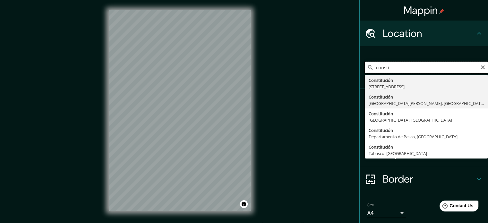  What do you see at coordinates (30, 8) in the screenshot?
I see `span: Contact Us` at bounding box center [30, 8].